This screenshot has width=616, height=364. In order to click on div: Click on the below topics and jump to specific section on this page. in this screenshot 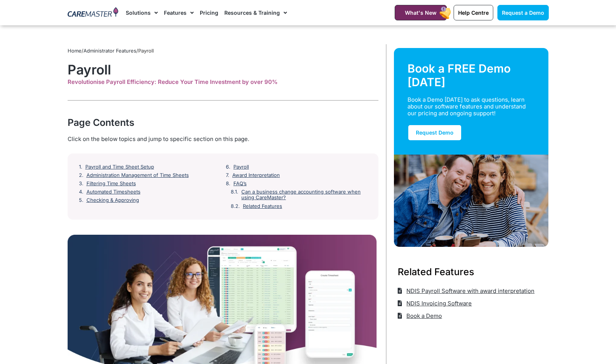, I will do `click(223, 139)`.